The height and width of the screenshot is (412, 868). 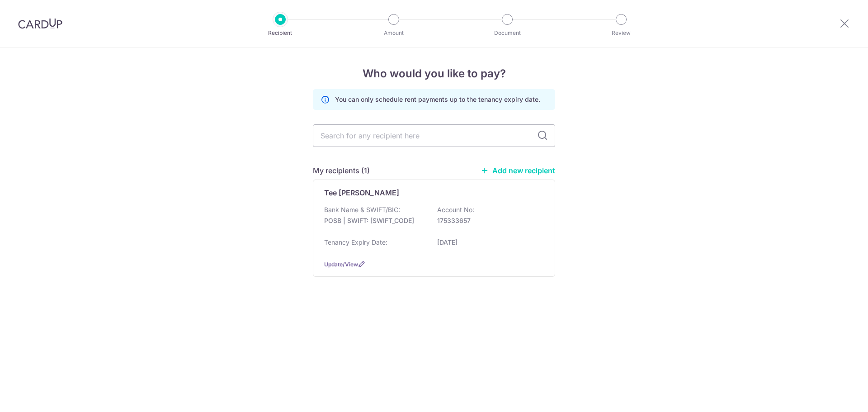 What do you see at coordinates (517, 171) in the screenshot?
I see `a: Add new recipient` at bounding box center [517, 171].